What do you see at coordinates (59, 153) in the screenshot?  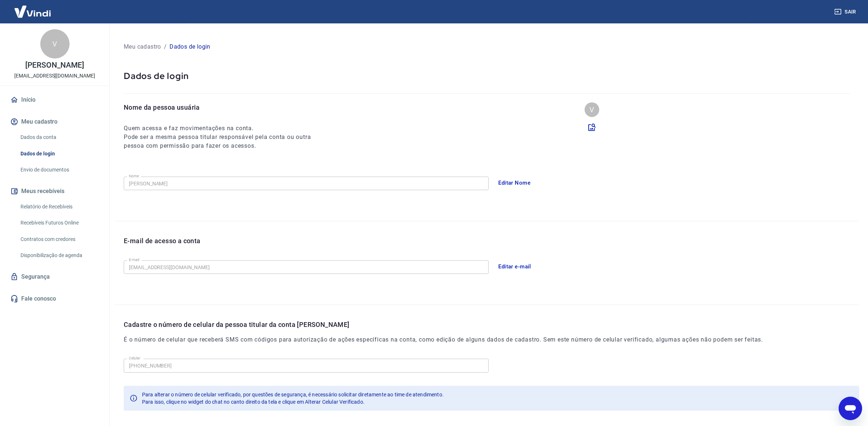 I see `a: Dados de login` at bounding box center [59, 153].